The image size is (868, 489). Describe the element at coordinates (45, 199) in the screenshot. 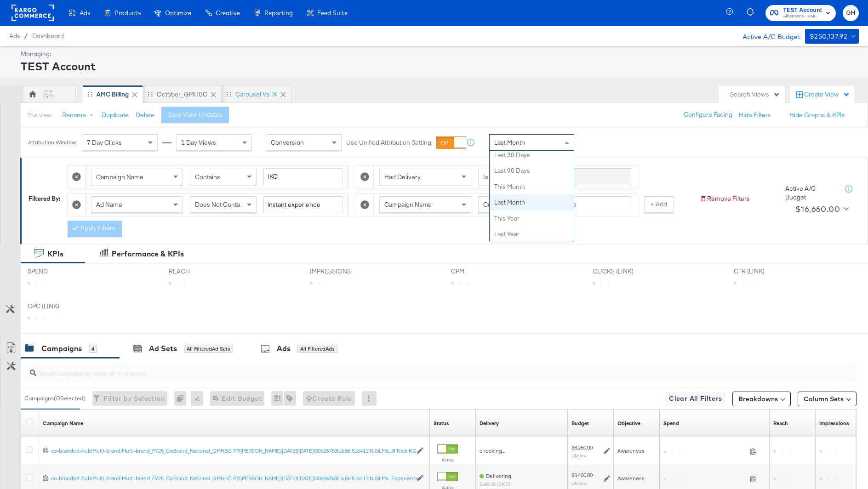

I see `div: Filtered By:` at that location.